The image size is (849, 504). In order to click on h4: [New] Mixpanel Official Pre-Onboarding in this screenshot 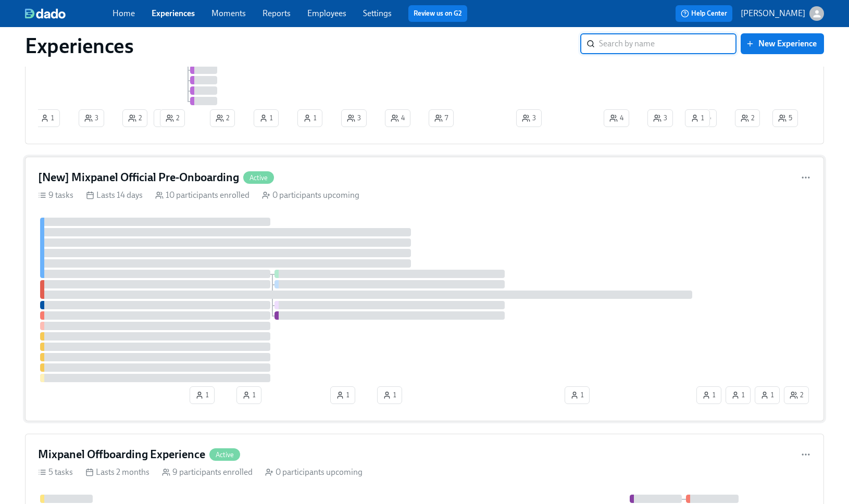, I will do `click(138, 177)`.